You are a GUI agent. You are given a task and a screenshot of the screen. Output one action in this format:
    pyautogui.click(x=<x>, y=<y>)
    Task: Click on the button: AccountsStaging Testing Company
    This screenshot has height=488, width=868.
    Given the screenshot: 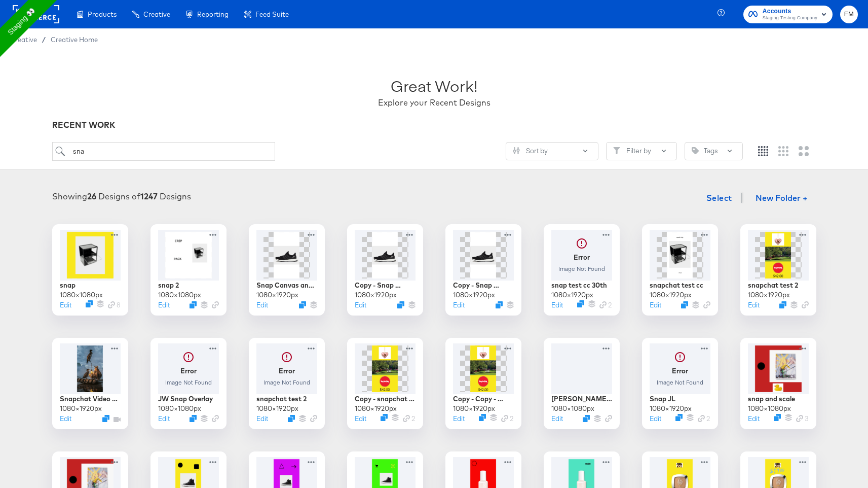 What is the action you would take?
    pyautogui.click(x=788, y=14)
    